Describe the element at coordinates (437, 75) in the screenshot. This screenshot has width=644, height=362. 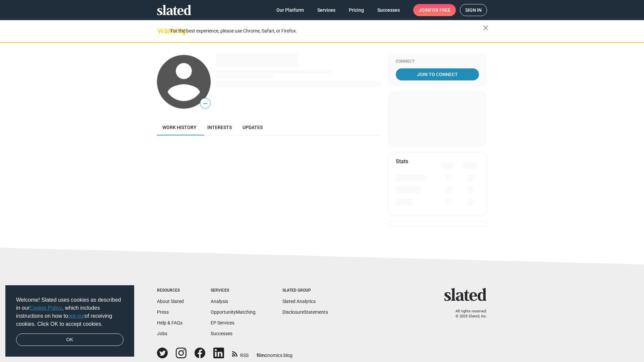
I see `span: Join To Connect` at that location.